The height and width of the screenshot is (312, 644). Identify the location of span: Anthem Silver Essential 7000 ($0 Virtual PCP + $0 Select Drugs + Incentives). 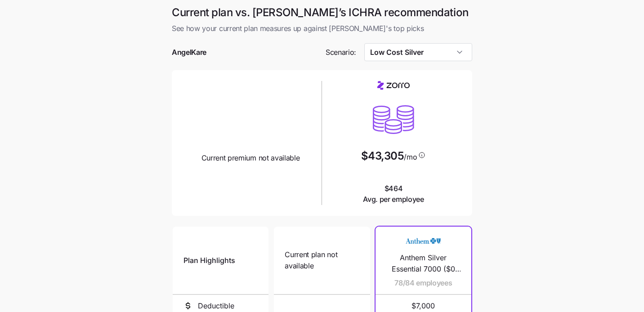
(423, 263).